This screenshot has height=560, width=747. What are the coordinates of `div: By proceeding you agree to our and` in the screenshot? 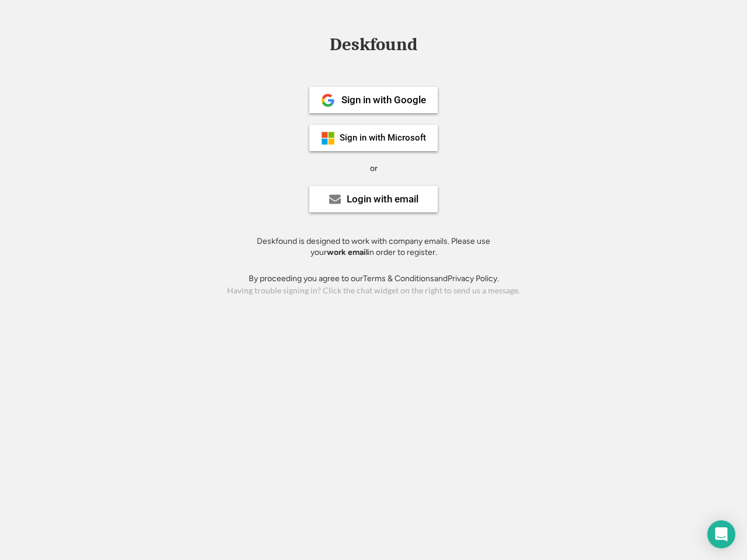 It's located at (374, 279).